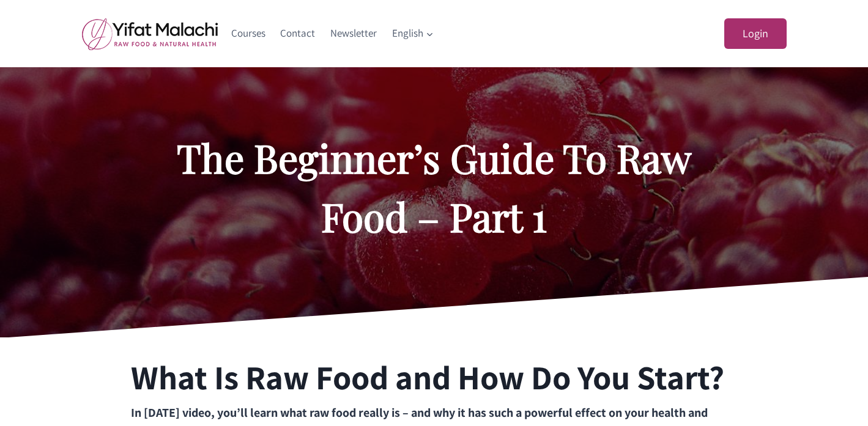 This screenshot has height=426, width=868. I want to click on a: English, so click(412, 34).